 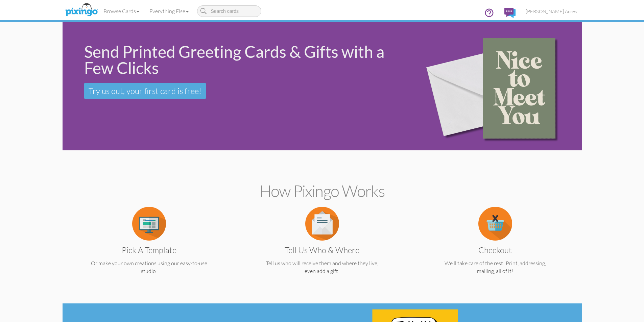 What do you see at coordinates (495, 267) in the screenshot?
I see `p: We'll take care of the rest! Print, addressing, mailing, all of it!` at bounding box center [495, 267].